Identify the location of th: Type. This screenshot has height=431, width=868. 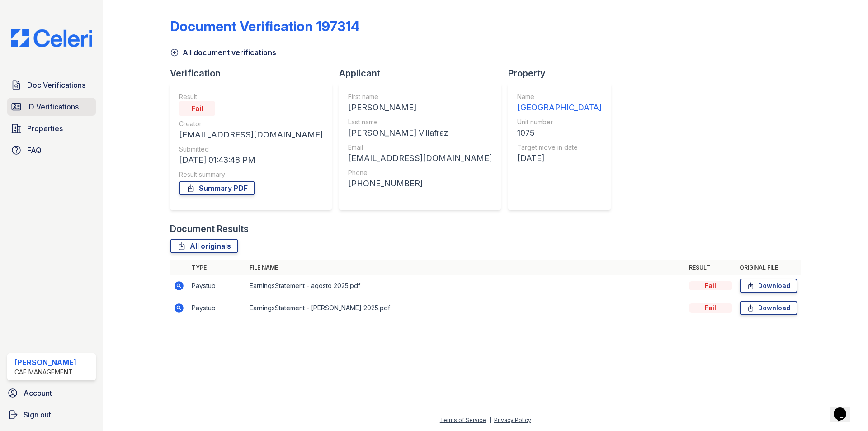
(217, 268).